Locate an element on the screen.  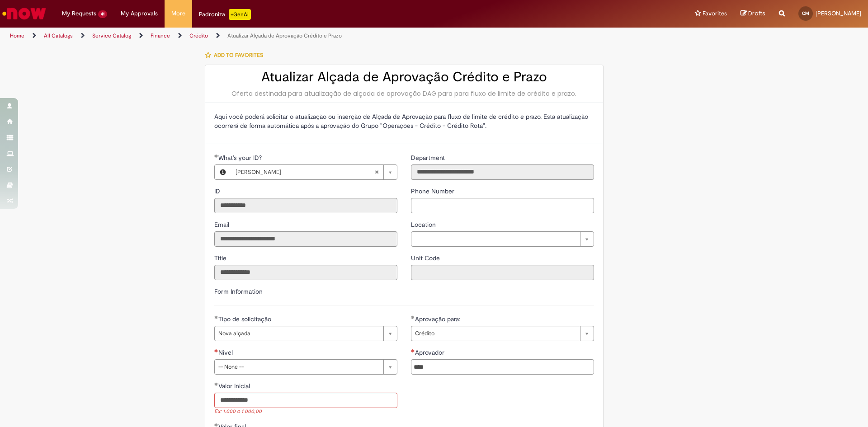
p: +GenAi is located at coordinates (240, 15).